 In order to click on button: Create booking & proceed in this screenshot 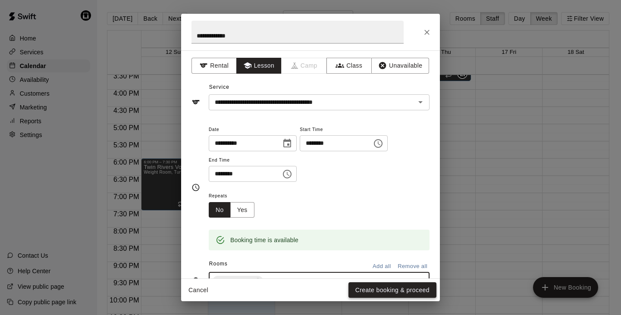, I will do `click(393, 290)`.